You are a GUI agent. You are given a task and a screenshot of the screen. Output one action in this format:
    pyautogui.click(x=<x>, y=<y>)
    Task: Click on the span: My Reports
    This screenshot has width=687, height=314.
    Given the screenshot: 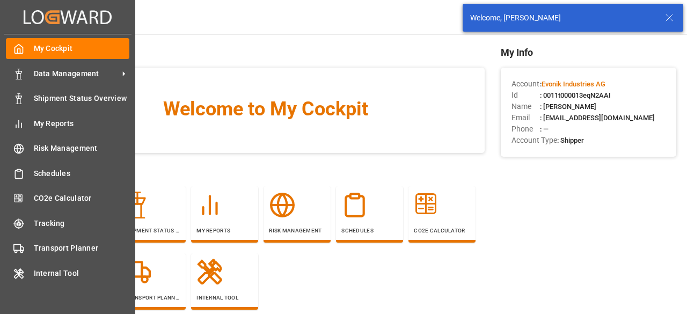 What is the action you would take?
    pyautogui.click(x=82, y=123)
    